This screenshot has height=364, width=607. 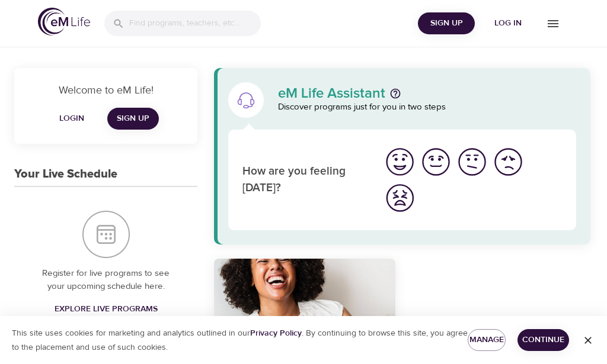 What do you see at coordinates (508, 161) in the screenshot?
I see `img: bad` at bounding box center [508, 161].